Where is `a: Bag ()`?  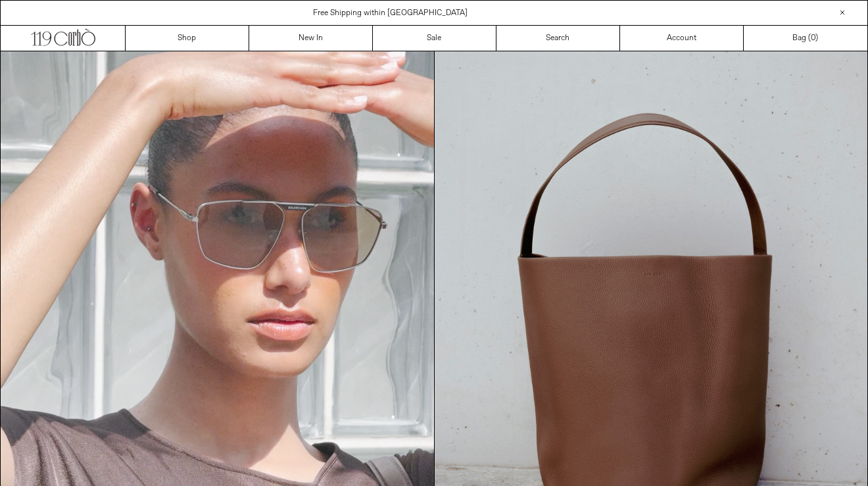 a: Bag () is located at coordinates (805, 38).